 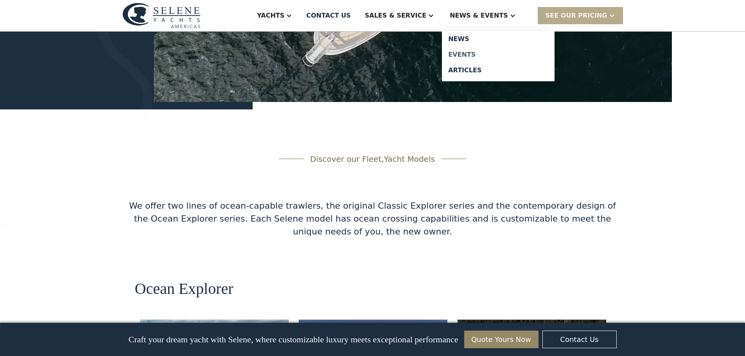 What do you see at coordinates (498, 70) in the screenshot?
I see `a: Articles` at bounding box center [498, 70].